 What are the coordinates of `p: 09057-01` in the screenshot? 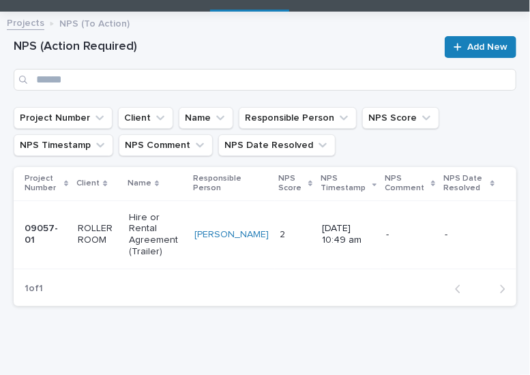 It's located at (46, 235).